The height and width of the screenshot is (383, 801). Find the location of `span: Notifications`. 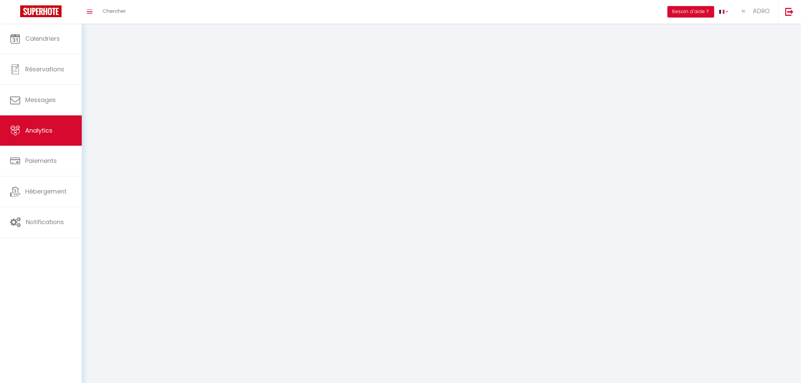

span: Notifications is located at coordinates (45, 222).